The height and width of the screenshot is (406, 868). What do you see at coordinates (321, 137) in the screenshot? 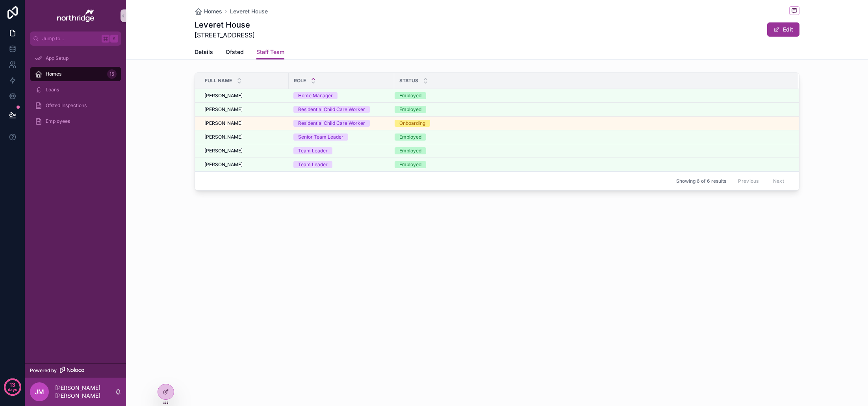
I see `div: Senior Team Leader` at bounding box center [321, 137].